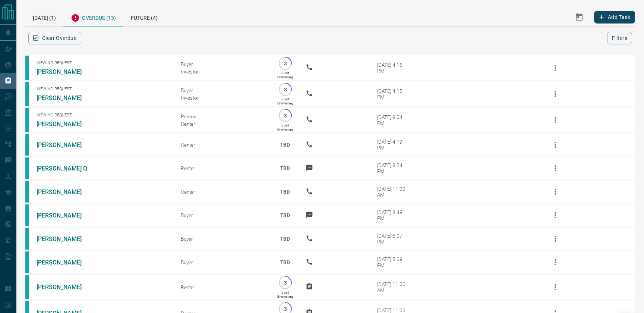 The height and width of the screenshot is (313, 644). Describe the element at coordinates (94, 17) in the screenshot. I see `div: Overdue (13)` at that location.